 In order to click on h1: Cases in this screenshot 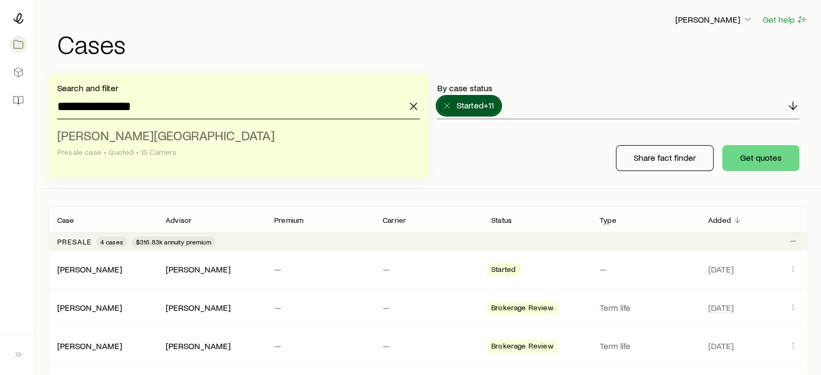, I will do `click(433, 44)`.